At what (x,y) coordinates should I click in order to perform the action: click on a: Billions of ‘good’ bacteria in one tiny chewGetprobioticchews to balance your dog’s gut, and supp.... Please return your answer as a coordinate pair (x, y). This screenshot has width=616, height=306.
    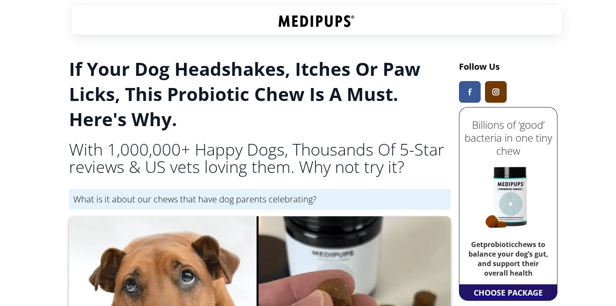
    Looking at the image, I should click on (508, 196).